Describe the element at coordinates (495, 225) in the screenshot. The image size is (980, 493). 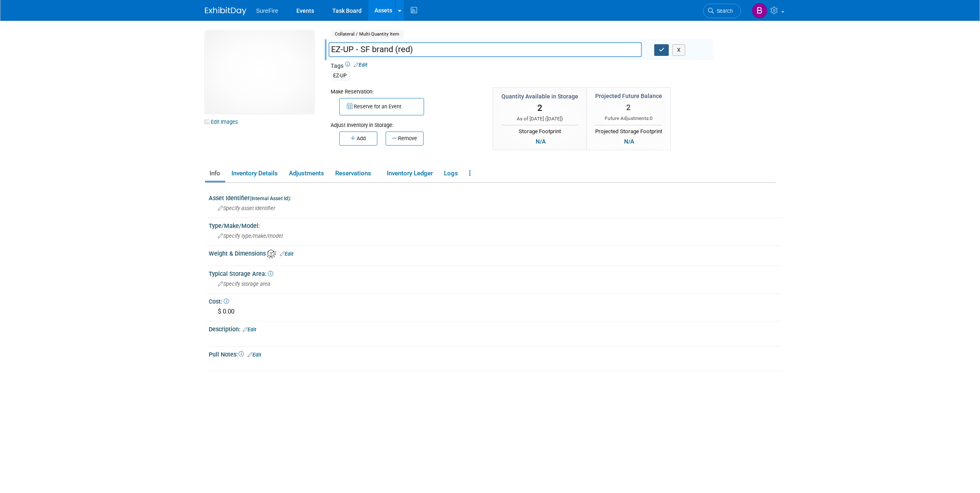
I see `div: Type/Make/Model:` at that location.